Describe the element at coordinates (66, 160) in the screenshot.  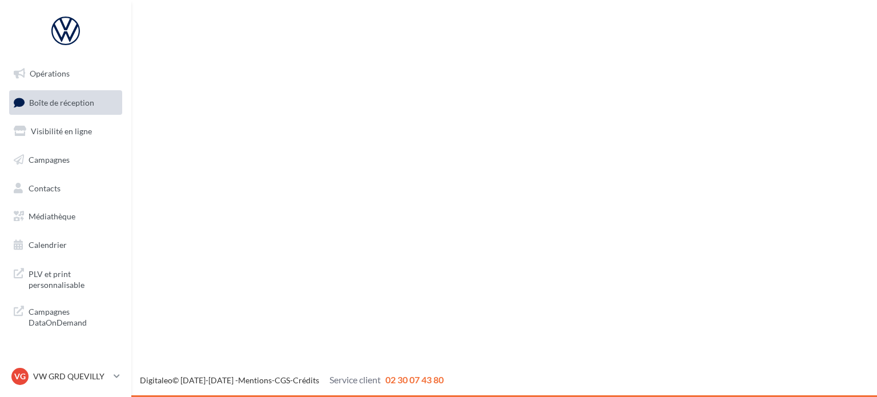
I see `a: Campagnes` at that location.